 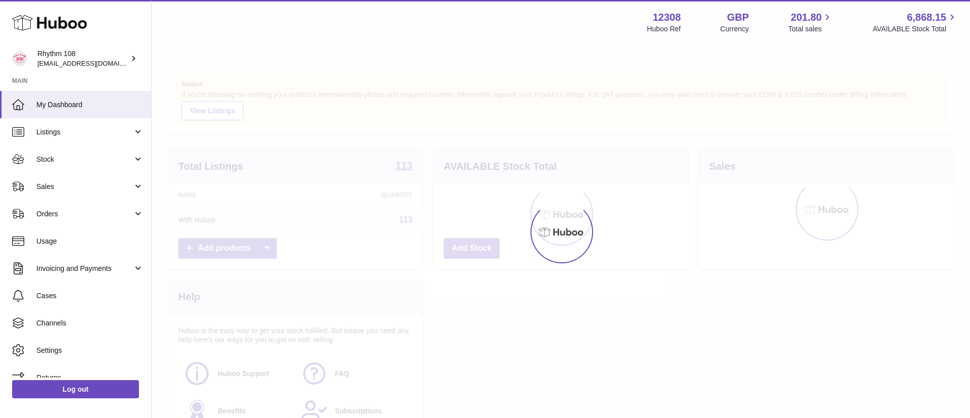 What do you see at coordinates (811, 29) in the screenshot?
I see `span: Total sales` at bounding box center [811, 29].